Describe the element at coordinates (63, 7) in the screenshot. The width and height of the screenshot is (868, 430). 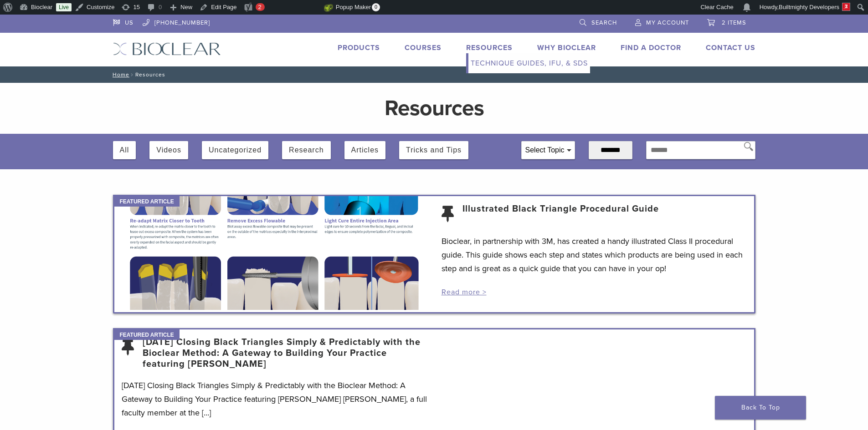
I see `a: Live` at that location.